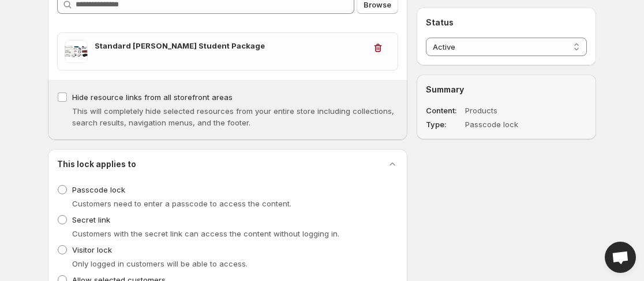 This screenshot has width=644, height=281. Describe the element at coordinates (99, 189) in the screenshot. I see `span: Passcode lock` at that location.